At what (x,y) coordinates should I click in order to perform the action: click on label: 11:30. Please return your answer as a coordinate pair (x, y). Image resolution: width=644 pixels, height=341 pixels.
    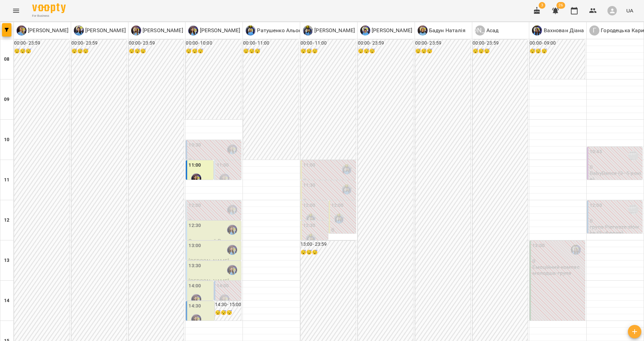
    Looking at the image, I should click on (309, 186).